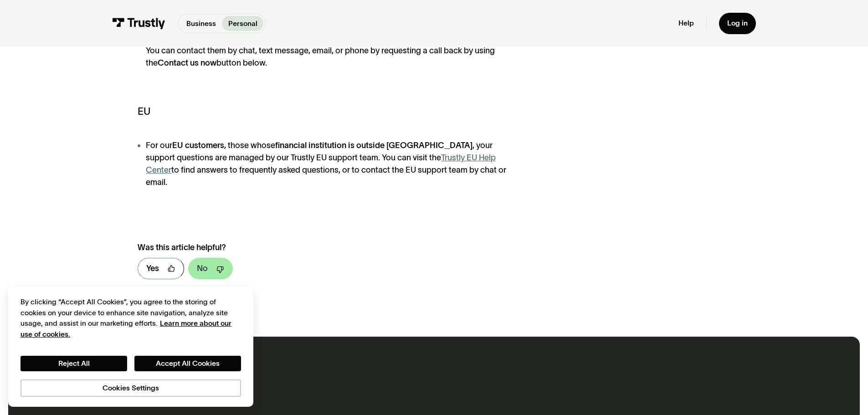  I want to click on div: Yes, so click(152, 269).